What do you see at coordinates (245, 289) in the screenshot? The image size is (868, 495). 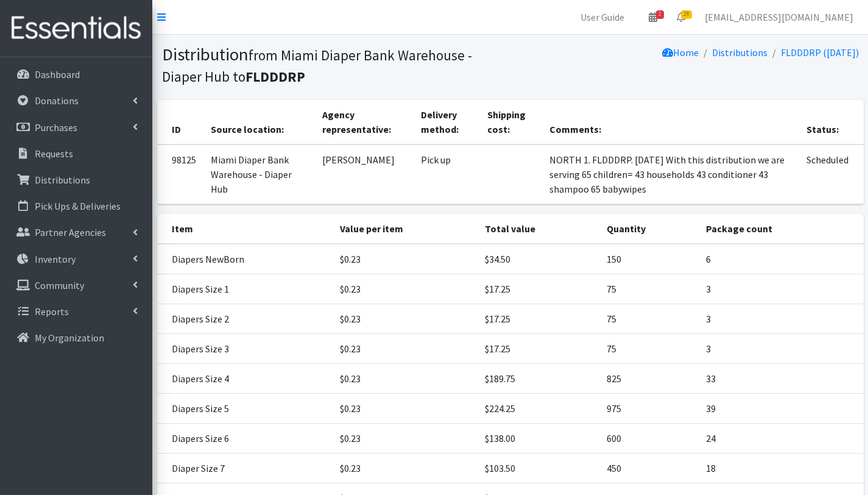 I see `td: Diapers Size 1` at bounding box center [245, 289].